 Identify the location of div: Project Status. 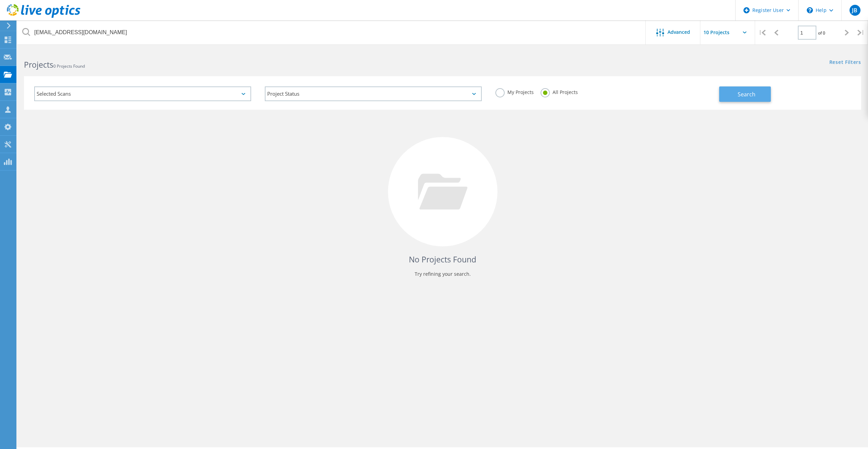
(373, 94).